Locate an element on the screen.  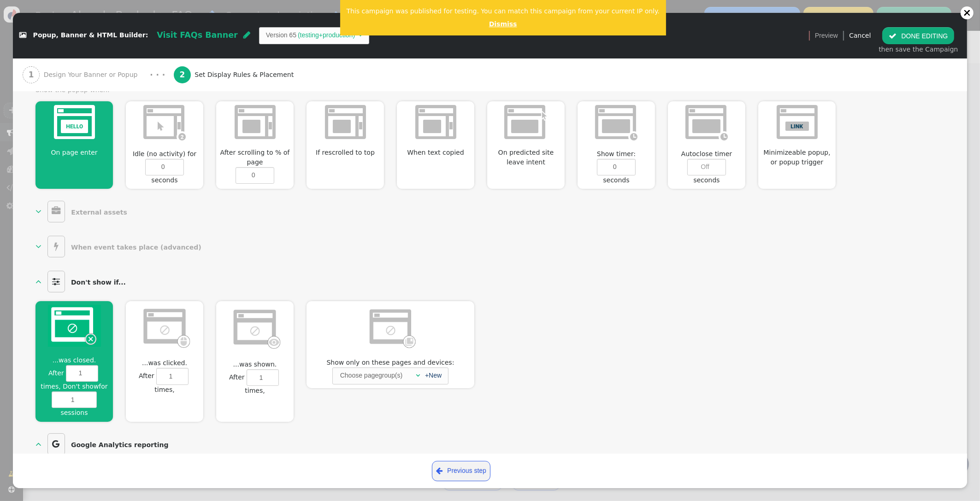
span: If rescrolled to top is located at coordinates (346, 152).